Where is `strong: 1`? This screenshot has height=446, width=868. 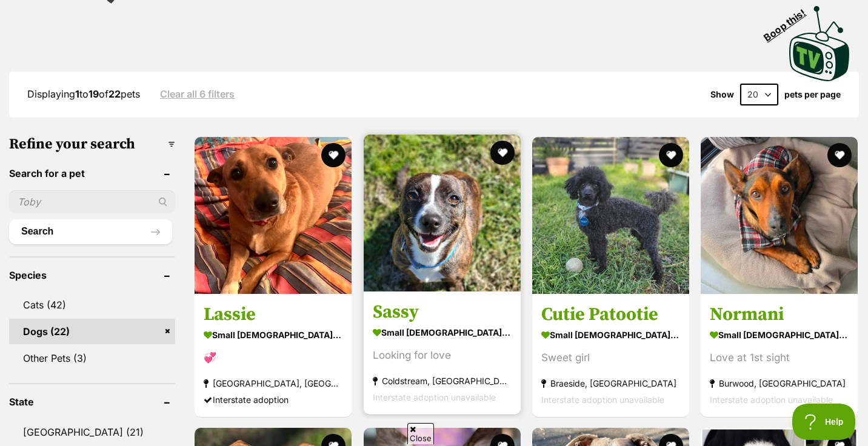
strong: 1 is located at coordinates (77, 94).